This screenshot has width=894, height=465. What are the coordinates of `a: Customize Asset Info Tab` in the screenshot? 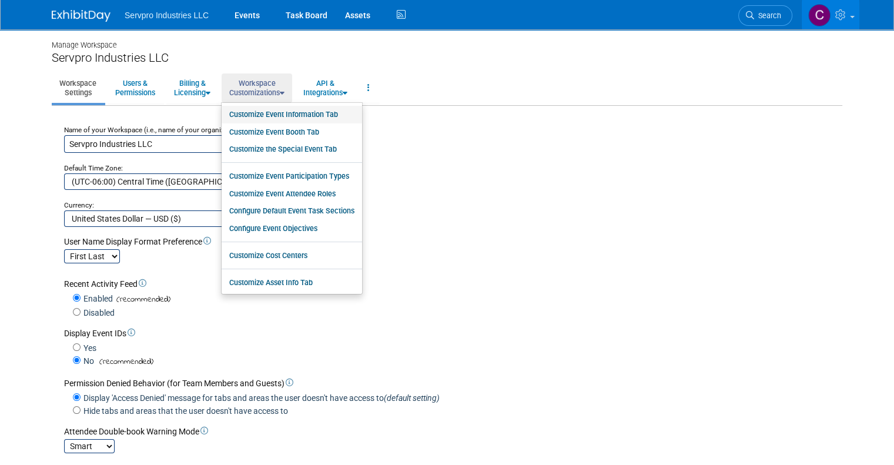 It's located at (292, 283).